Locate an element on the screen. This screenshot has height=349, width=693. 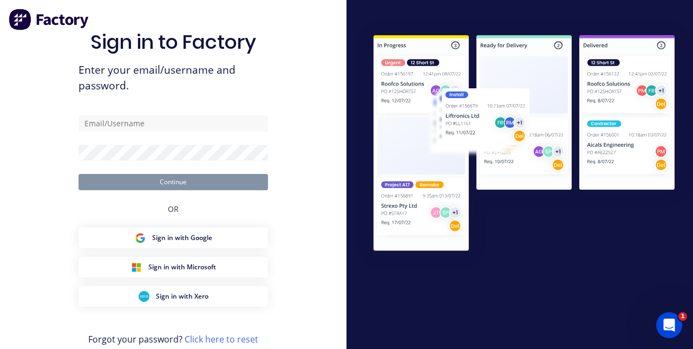
span: Forgot your password? is located at coordinates (173, 339).